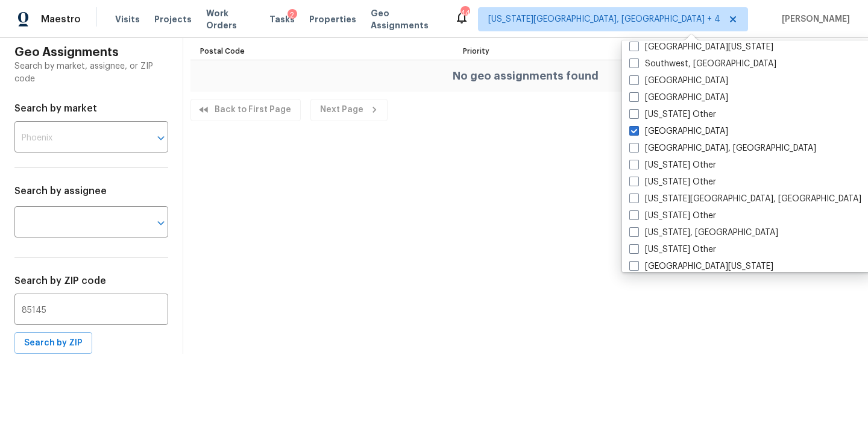 The image size is (868, 428). What do you see at coordinates (464, 13) in the screenshot?
I see `div: 44` at bounding box center [464, 13].